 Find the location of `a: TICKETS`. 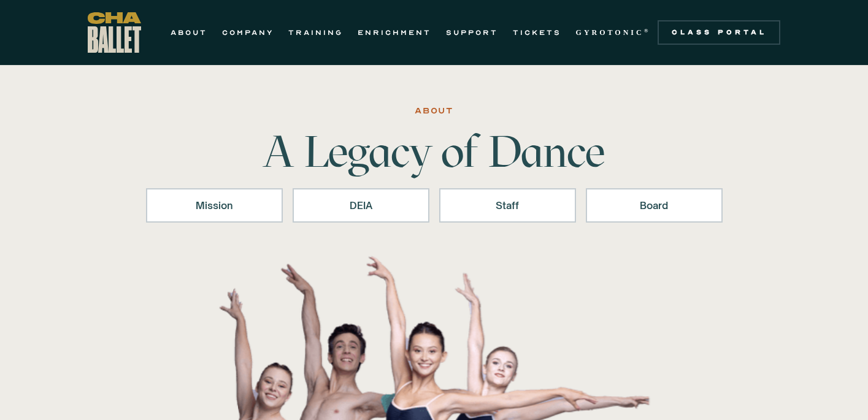

a: TICKETS is located at coordinates (537, 33).